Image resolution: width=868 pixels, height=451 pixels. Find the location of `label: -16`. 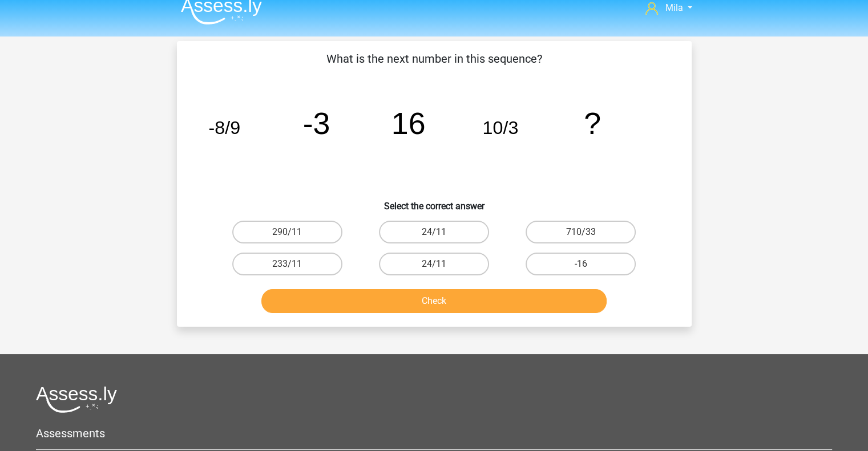

label: -16 is located at coordinates (581, 264).